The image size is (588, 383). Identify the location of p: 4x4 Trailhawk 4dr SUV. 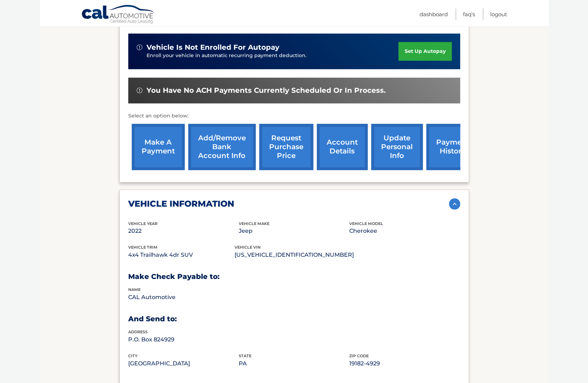
(181, 255).